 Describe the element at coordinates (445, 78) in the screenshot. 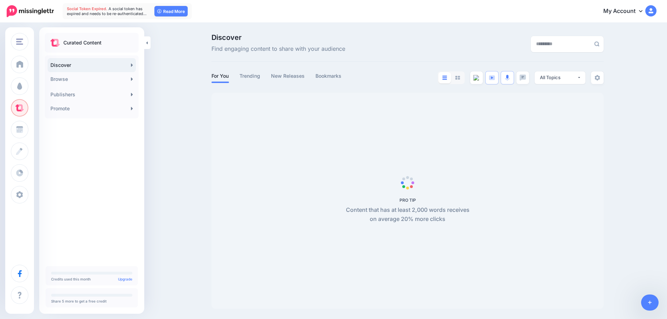

I see `img: list-blue.png` at that location.